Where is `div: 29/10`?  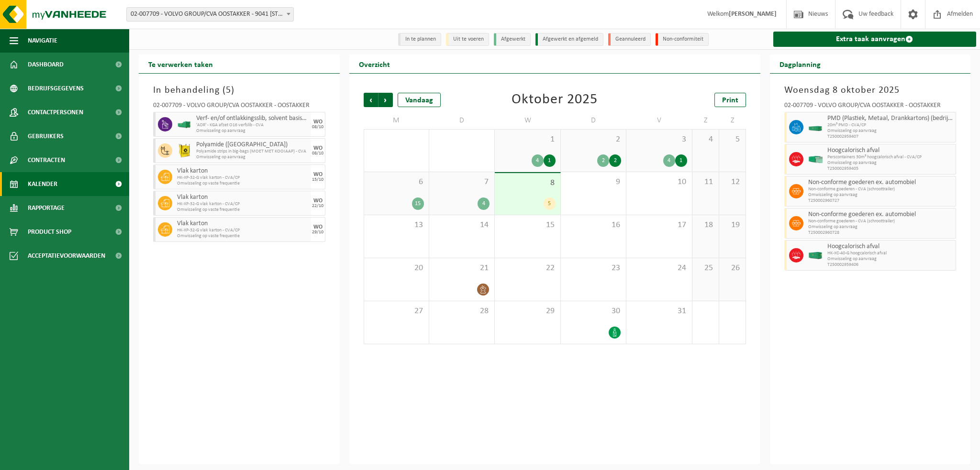
div: 29/10 is located at coordinates (318, 232).